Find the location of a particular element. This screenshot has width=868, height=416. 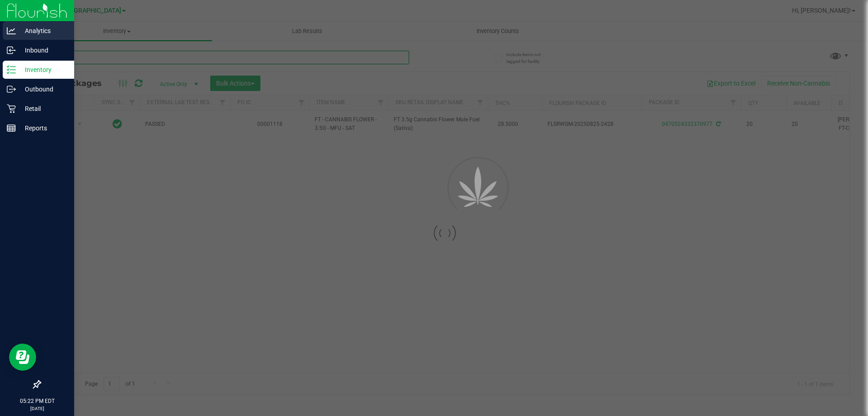

inline-svg: Analytics is located at coordinates (11, 31).